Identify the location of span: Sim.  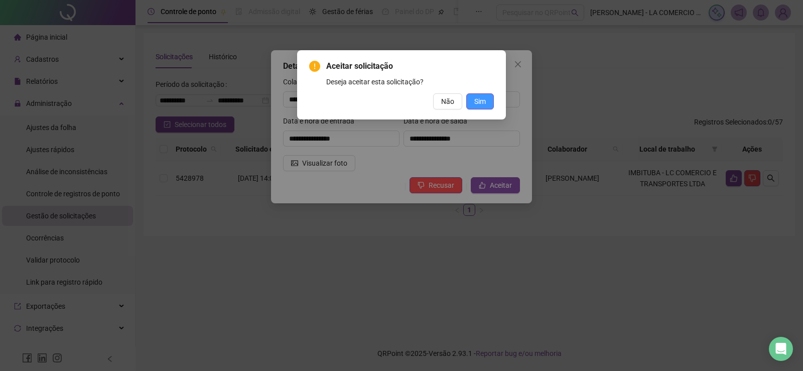
(480, 101).